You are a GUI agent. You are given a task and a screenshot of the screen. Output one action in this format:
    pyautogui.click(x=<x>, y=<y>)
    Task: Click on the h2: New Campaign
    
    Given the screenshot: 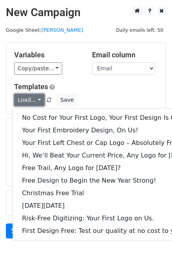 What is the action you would take?
    pyautogui.click(x=86, y=13)
    